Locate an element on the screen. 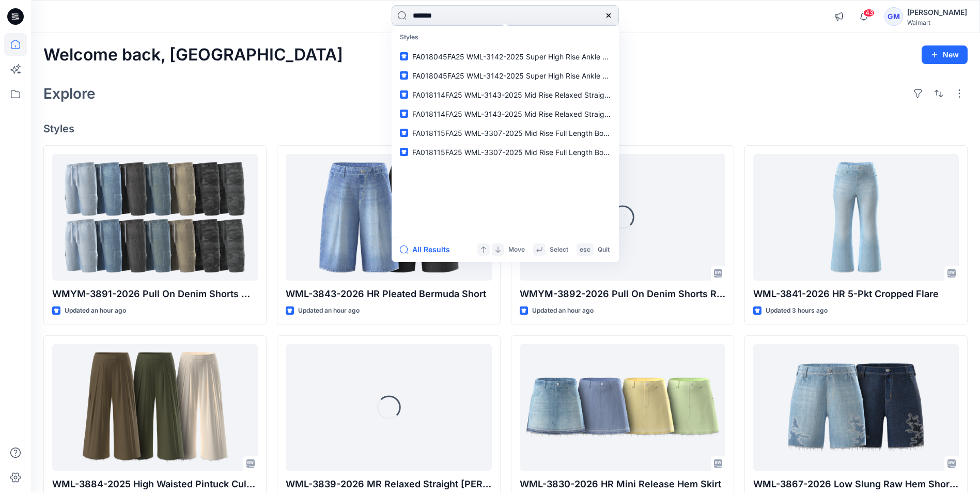 This screenshot has width=980, height=493. p: Quit is located at coordinates (604, 250).